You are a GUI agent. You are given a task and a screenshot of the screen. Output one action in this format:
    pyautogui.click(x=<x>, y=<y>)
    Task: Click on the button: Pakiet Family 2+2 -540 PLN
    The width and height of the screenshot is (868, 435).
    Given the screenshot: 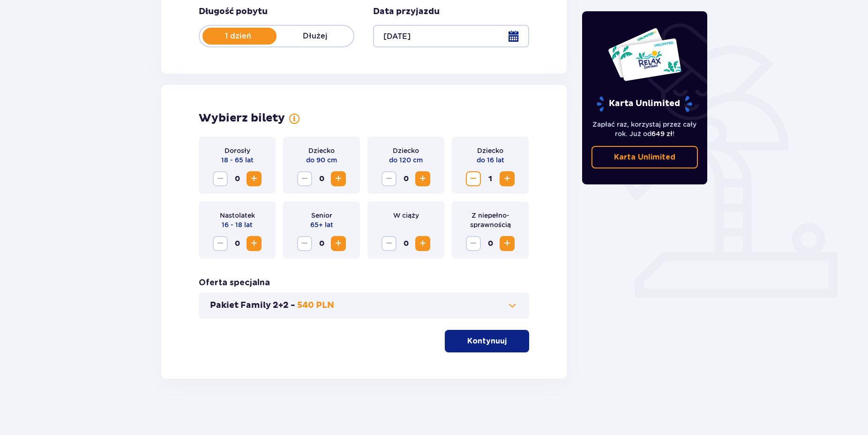 What is the action you would take?
    pyautogui.click(x=364, y=305)
    